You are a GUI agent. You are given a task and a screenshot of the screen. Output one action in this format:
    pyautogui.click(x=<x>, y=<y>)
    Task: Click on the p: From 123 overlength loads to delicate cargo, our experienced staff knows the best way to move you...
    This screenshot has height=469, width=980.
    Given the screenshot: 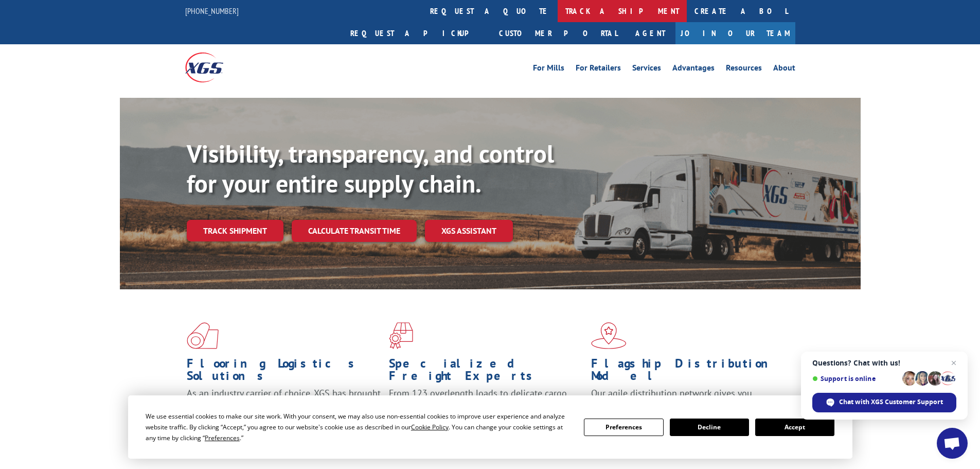 What is the action you would take?
    pyautogui.click(x=486, y=410)
    